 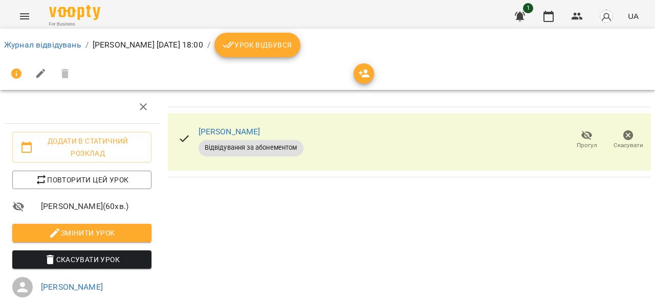 I want to click on span: 1, so click(x=528, y=8).